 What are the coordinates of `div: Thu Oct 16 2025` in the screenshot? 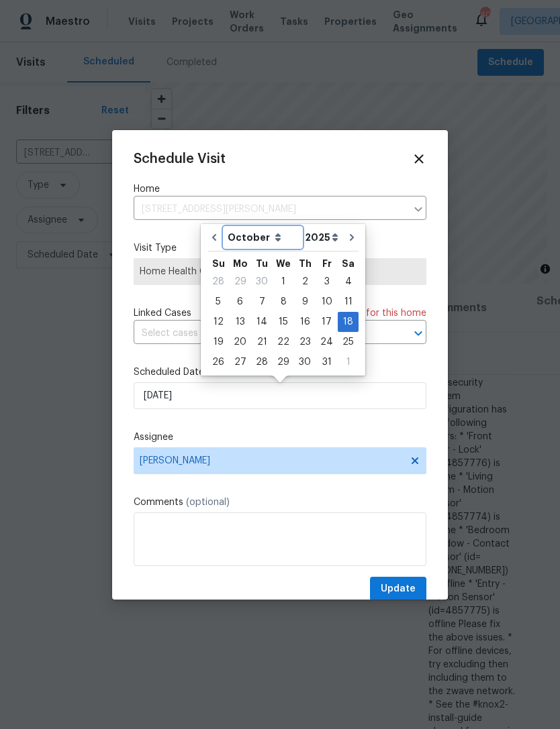 It's located at (305, 322).